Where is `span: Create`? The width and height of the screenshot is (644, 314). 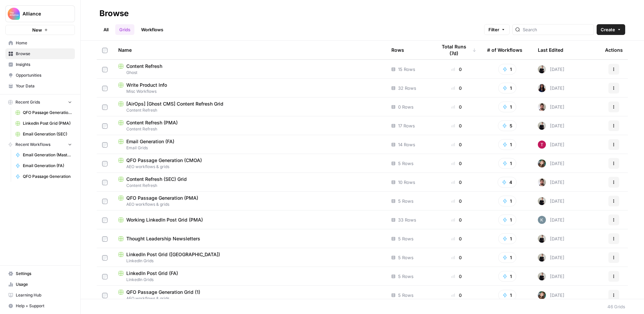 span: Create is located at coordinates (608, 30).